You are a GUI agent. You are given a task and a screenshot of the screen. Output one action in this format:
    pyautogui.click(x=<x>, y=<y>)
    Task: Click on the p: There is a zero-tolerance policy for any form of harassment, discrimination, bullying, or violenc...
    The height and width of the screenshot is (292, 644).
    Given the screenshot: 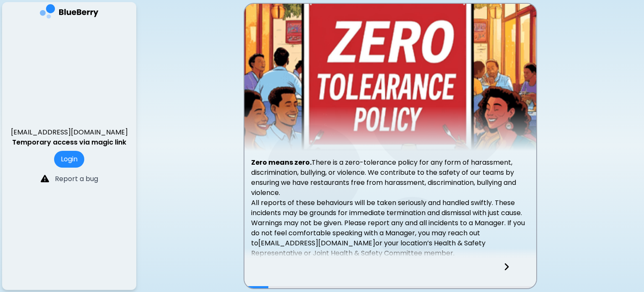 What is the action you would take?
    pyautogui.click(x=391, y=177)
    